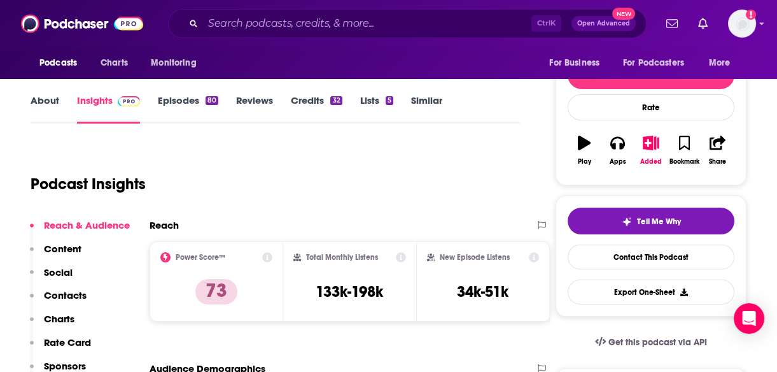  I want to click on h2: Total Monthly Listens, so click(342, 257).